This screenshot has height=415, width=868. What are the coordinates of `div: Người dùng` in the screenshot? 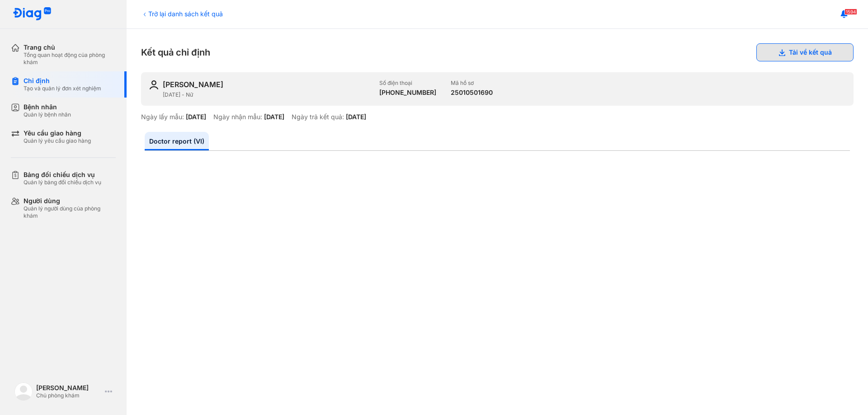 It's located at (70, 201).